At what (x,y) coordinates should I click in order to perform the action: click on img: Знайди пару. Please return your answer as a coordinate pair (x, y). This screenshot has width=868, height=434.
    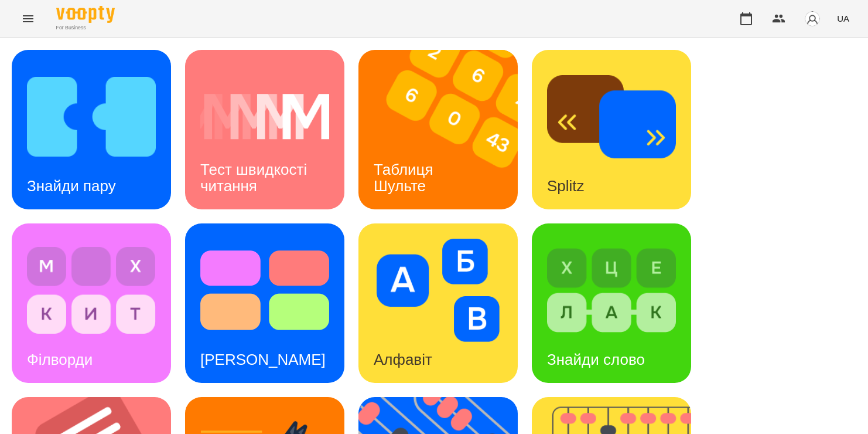
    Looking at the image, I should click on (91, 116).